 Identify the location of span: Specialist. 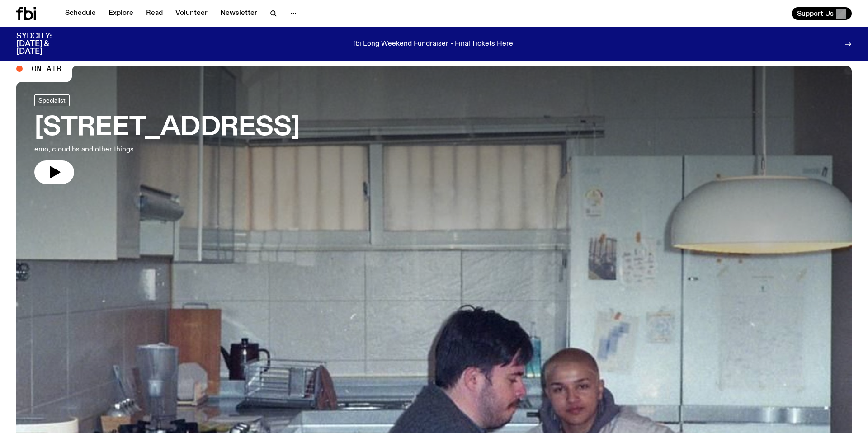
(52, 101).